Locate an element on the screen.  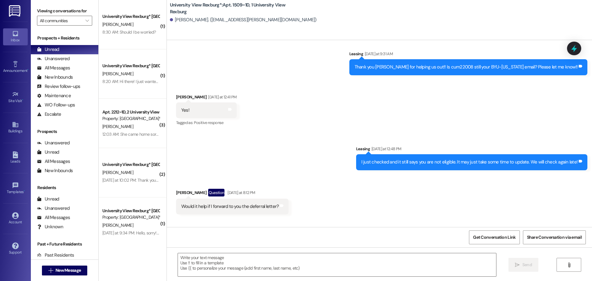
a: Inbox is located at coordinates (15, 37).